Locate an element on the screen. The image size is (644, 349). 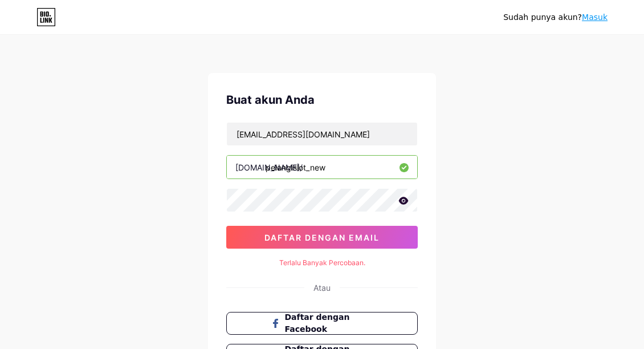
button: Daftar dengan Facebook is located at coordinates (322, 323).